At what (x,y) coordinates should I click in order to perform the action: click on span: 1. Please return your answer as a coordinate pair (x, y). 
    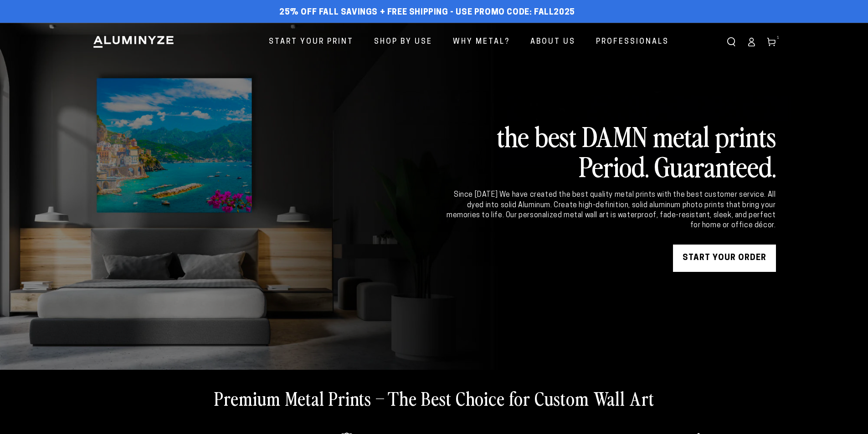
    Looking at the image, I should click on (778, 38).